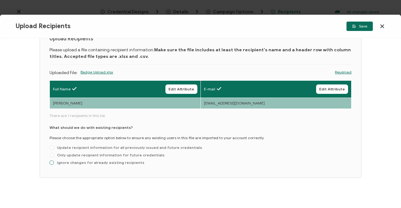 This screenshot has width=401, height=208. What do you see at coordinates (43, 26) in the screenshot?
I see `span: Upload Recipients` at bounding box center [43, 26].